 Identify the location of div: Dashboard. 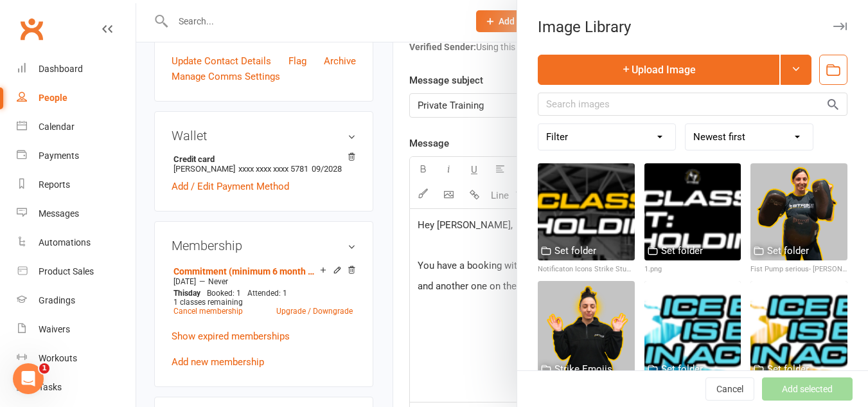
(60, 69).